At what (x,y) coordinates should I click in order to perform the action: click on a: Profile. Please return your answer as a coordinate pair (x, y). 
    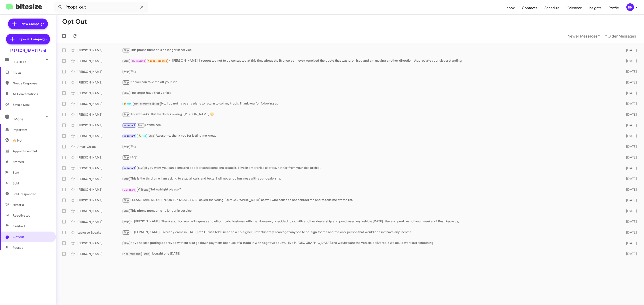
    Looking at the image, I should click on (614, 8).